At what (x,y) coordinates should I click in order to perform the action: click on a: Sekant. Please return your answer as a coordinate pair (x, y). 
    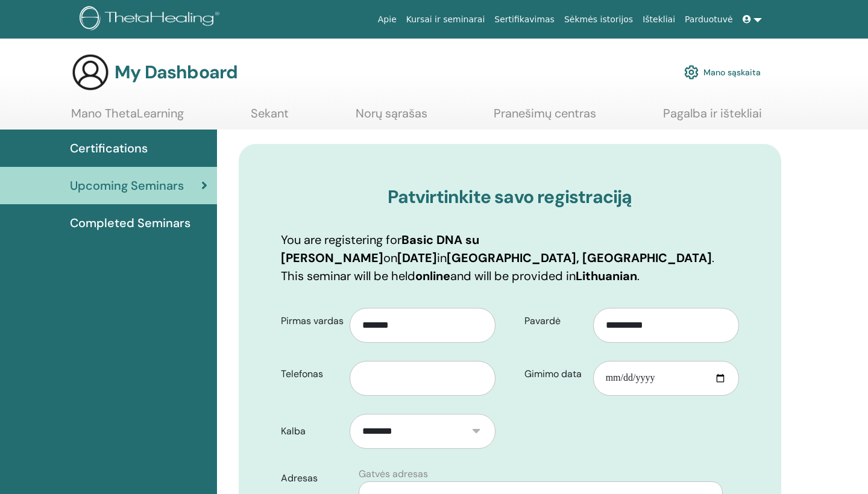
    Looking at the image, I should click on (269, 118).